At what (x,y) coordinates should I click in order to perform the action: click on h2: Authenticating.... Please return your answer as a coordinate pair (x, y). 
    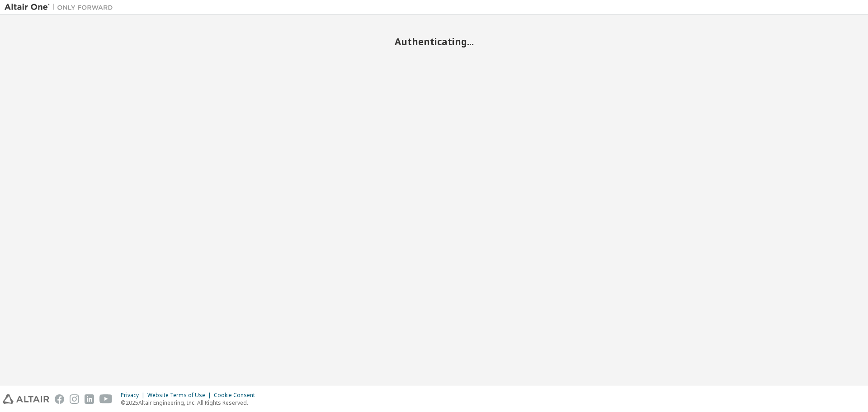
    Looking at the image, I should click on (434, 42).